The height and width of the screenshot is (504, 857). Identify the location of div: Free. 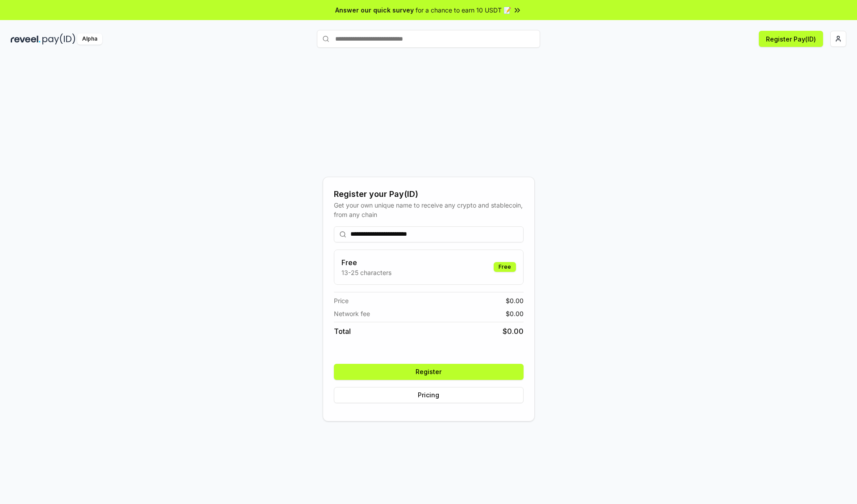
(505, 267).